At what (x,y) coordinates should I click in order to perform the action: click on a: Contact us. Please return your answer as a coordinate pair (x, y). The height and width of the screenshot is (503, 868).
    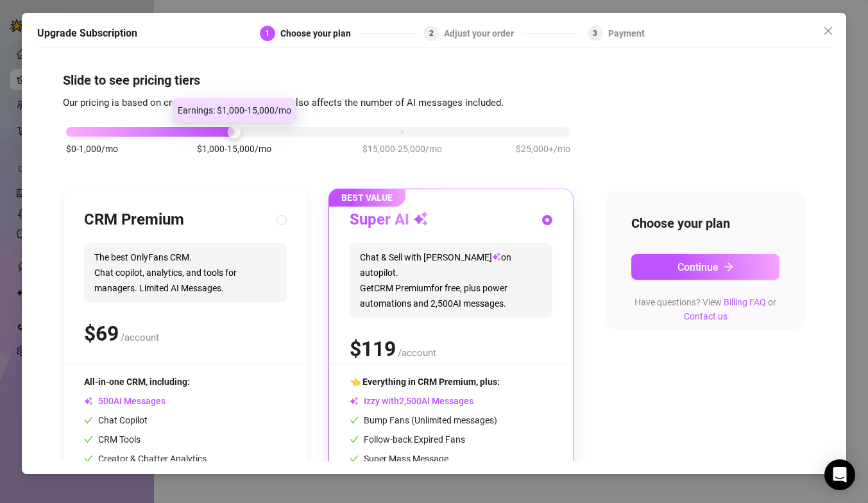
    Looking at the image, I should click on (706, 316).